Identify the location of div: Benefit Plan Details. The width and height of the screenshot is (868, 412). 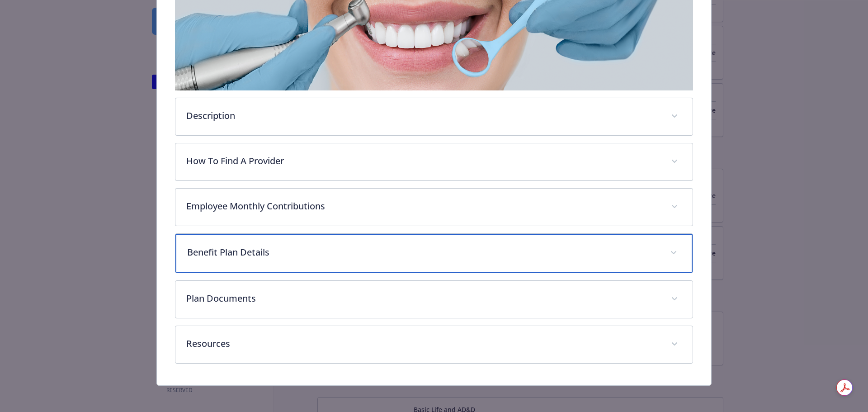
(434, 253).